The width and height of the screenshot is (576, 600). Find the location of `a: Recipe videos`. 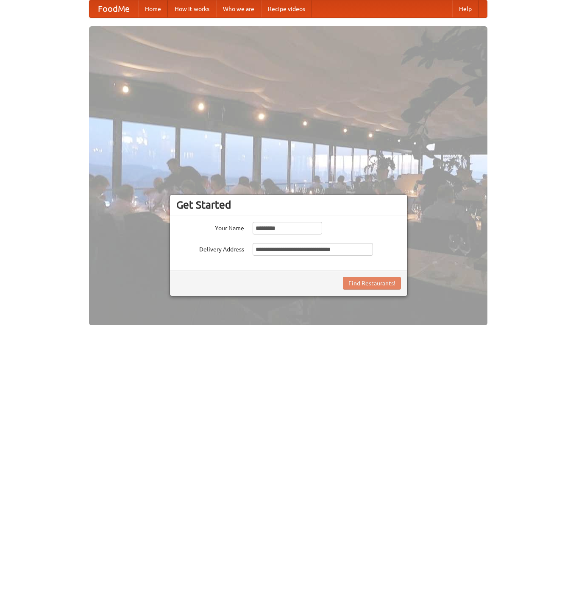

a: Recipe videos is located at coordinates (287, 9).